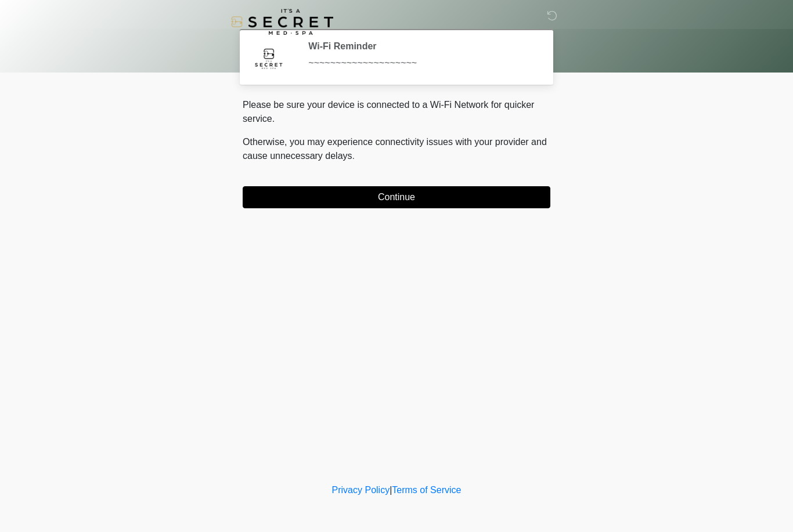  I want to click on img: Agent Avatar, so click(269, 58).